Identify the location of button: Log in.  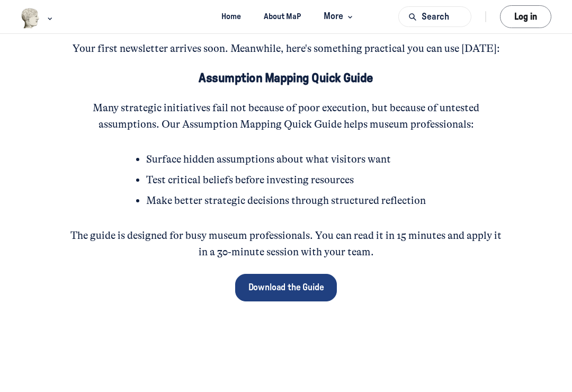
(526, 17).